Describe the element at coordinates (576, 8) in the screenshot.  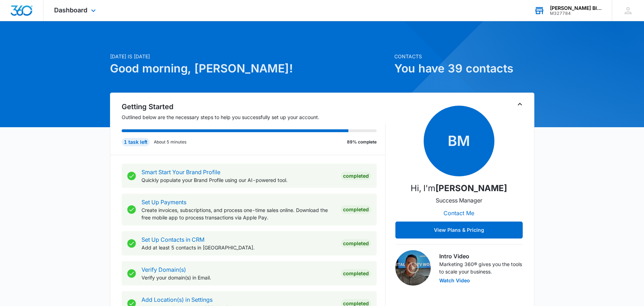
I see `div: account name` at that location.